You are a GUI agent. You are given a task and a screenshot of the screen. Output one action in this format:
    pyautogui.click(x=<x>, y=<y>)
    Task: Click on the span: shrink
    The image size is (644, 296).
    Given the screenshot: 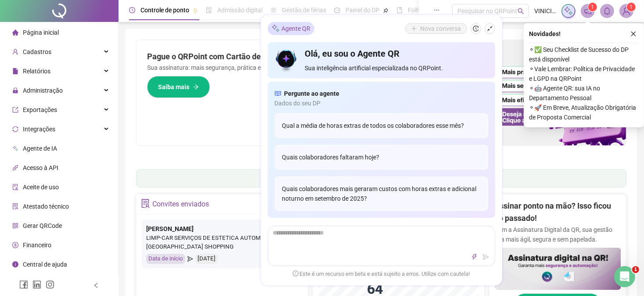 What is the action you would take?
    pyautogui.click(x=490, y=28)
    